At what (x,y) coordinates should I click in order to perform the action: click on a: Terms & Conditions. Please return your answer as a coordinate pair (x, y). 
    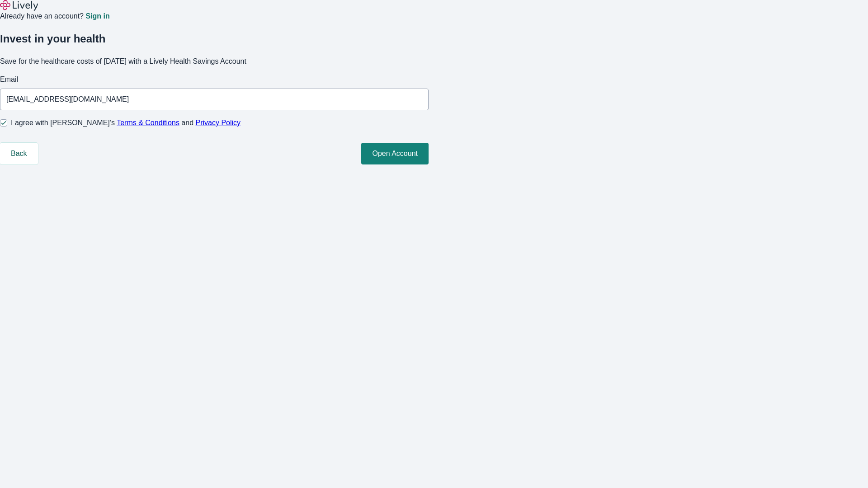
    Looking at the image, I should click on (148, 123).